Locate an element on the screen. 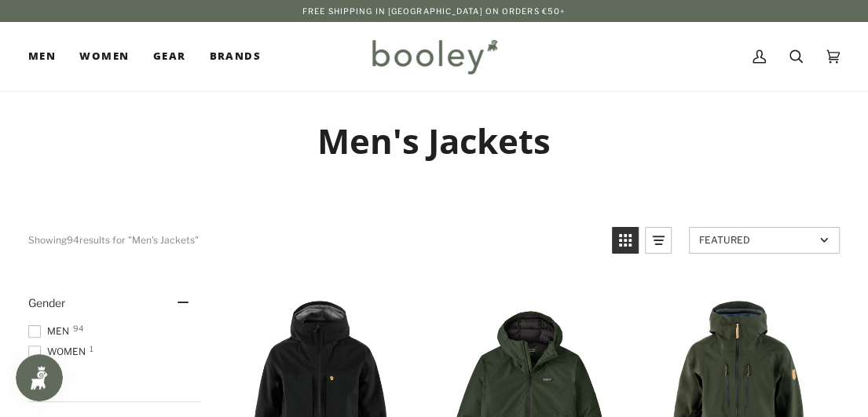  h1: Men's Jackets is located at coordinates (434, 140).